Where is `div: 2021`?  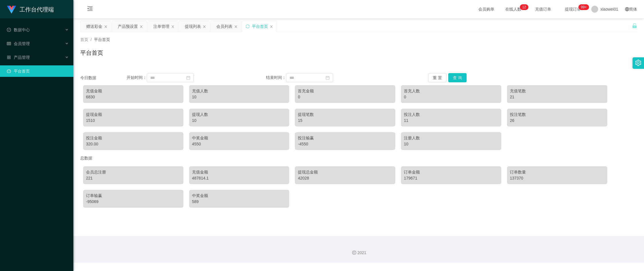
div: 2021 is located at coordinates (359, 253).